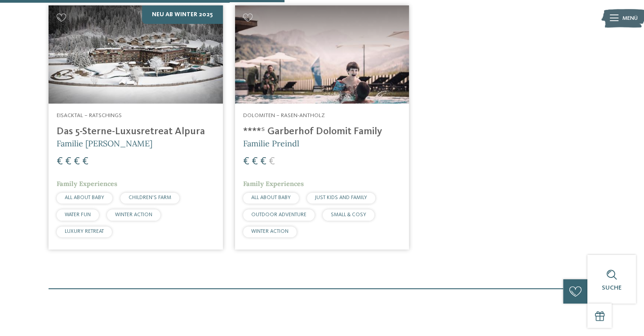  Describe the element at coordinates (271, 143) in the screenshot. I see `span: Familie Preindl` at that location.